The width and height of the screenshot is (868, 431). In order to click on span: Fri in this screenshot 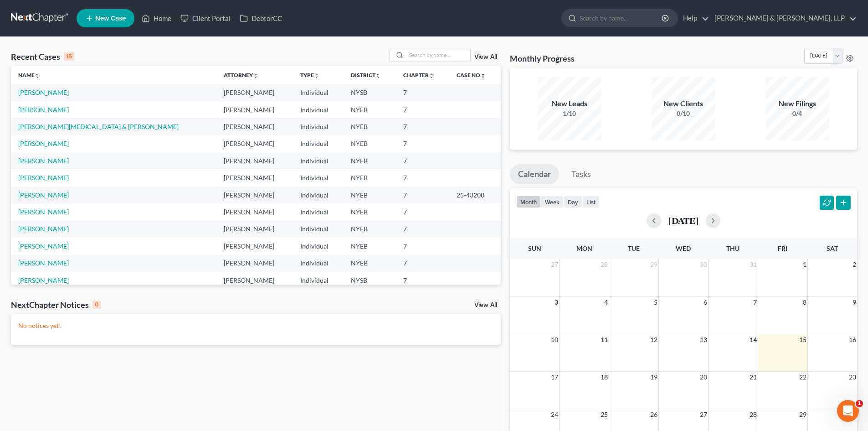, I will do `click(783, 248)`.